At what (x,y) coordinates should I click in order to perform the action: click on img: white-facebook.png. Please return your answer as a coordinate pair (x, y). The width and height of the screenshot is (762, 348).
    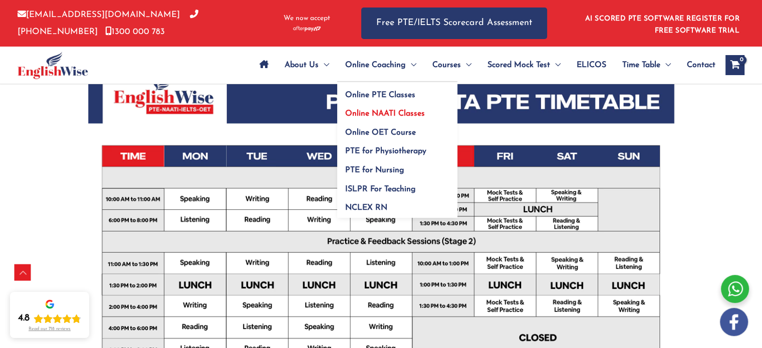
    Looking at the image, I should click on (734, 322).